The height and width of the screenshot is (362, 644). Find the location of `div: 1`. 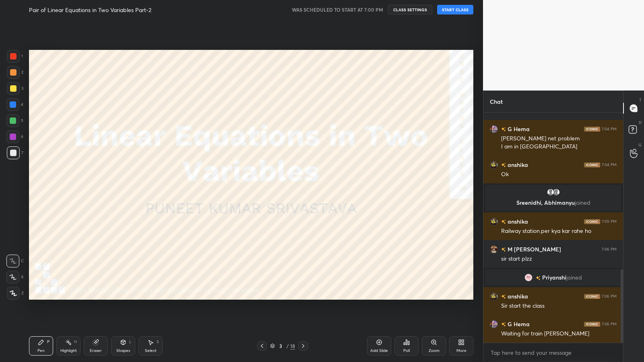

div: 1 is located at coordinates (15, 57).